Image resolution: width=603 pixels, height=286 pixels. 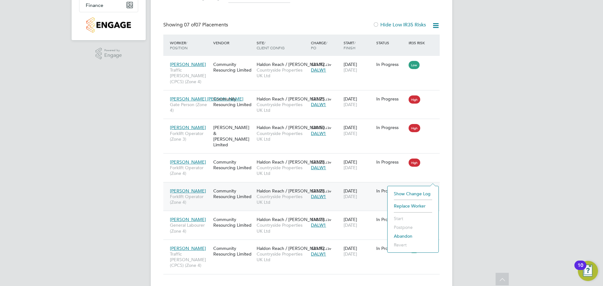 I want to click on span: / PO, so click(x=319, y=45).